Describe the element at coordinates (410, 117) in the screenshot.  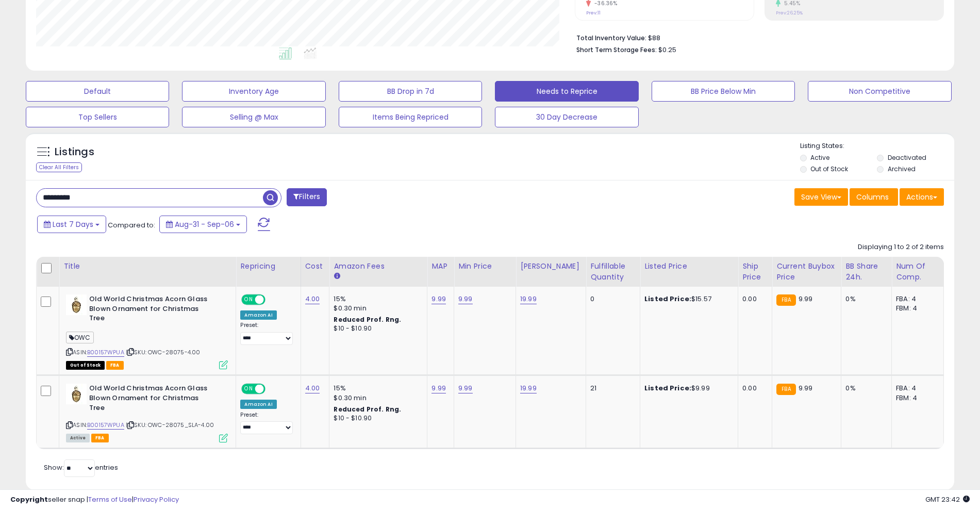
I see `button: Items Being Repriced` at that location.